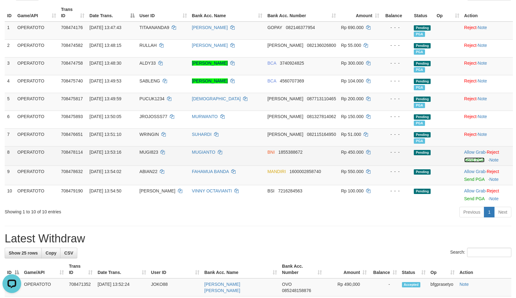 This screenshot has width=516, height=298. Describe the element at coordinates (490, 212) in the screenshot. I see `a: 1` at that location.